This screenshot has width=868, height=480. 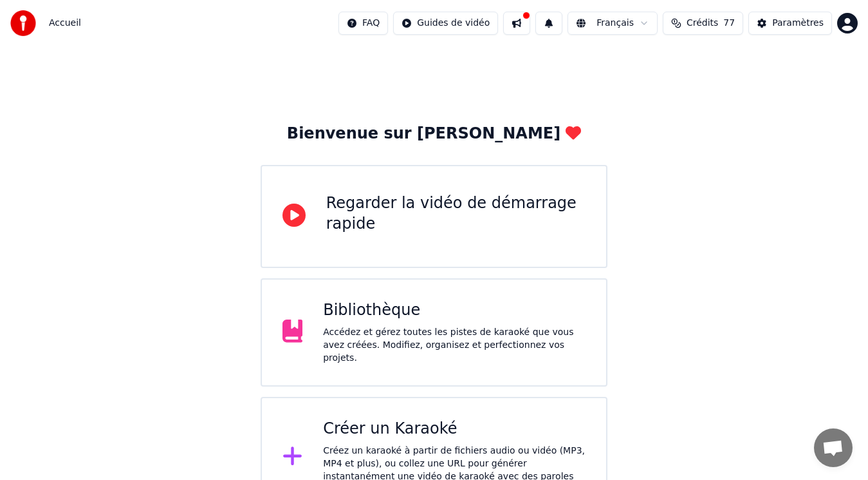 I want to click on button: Crédits77, so click(x=703, y=23).